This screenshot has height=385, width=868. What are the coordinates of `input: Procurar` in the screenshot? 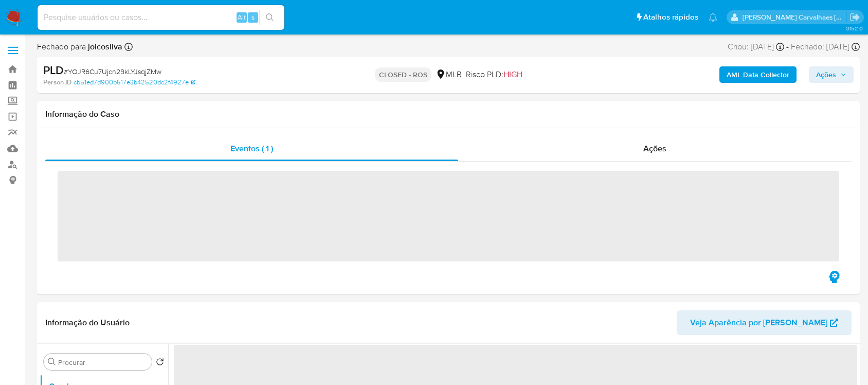 It's located at (103, 362).